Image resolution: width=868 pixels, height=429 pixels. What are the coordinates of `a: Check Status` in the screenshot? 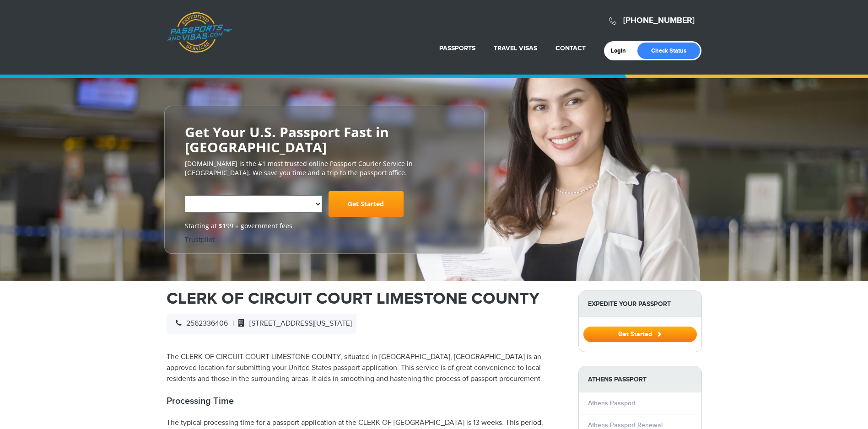 It's located at (669, 51).